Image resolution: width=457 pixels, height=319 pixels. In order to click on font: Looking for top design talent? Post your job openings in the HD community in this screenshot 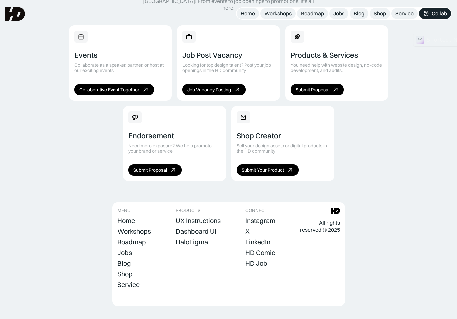, I will do `click(227, 68)`.